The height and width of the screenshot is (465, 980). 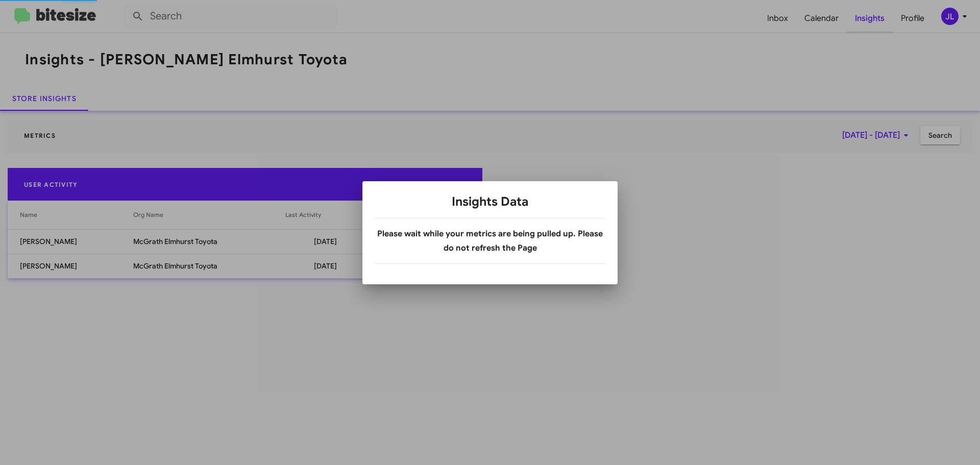 What do you see at coordinates (490, 202) in the screenshot?
I see `h1: Insights Data` at bounding box center [490, 202].